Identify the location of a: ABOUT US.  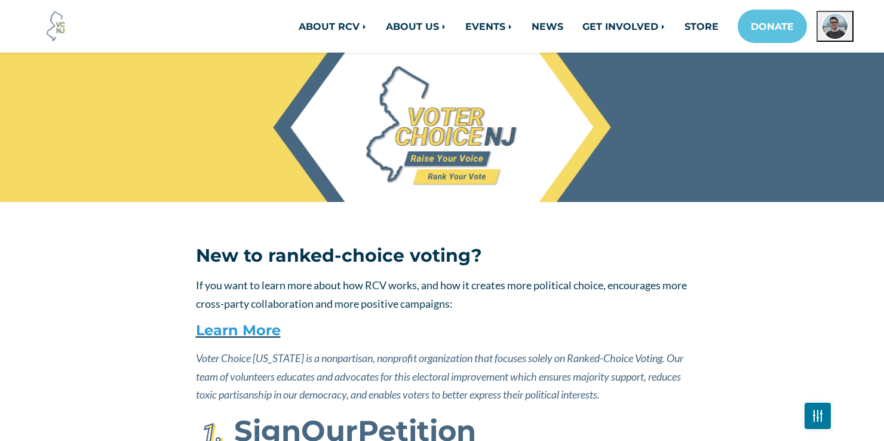
(416, 26).